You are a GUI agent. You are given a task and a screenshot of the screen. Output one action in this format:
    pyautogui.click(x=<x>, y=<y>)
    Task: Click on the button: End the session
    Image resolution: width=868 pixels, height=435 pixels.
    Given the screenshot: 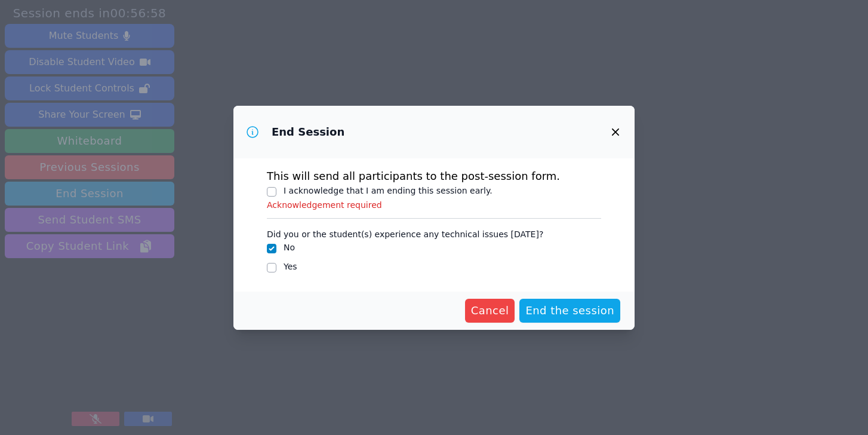 What is the action you would take?
    pyautogui.click(x=570, y=311)
    